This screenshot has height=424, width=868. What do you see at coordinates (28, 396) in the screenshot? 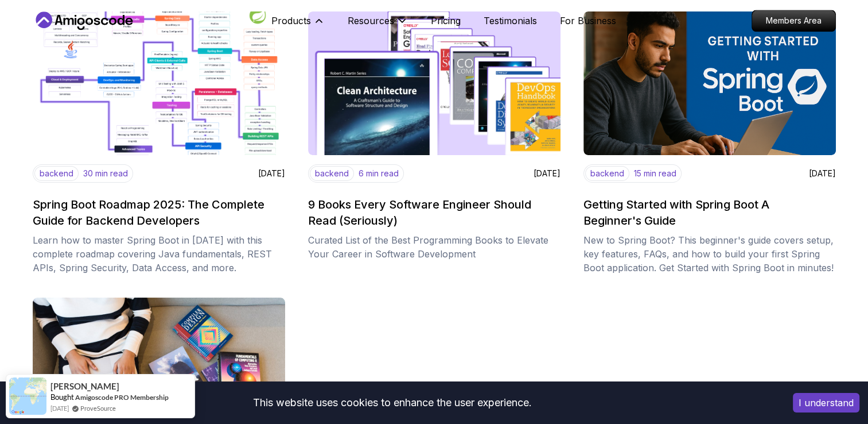
I see `img: provesource social proof notification image` at bounding box center [28, 396].